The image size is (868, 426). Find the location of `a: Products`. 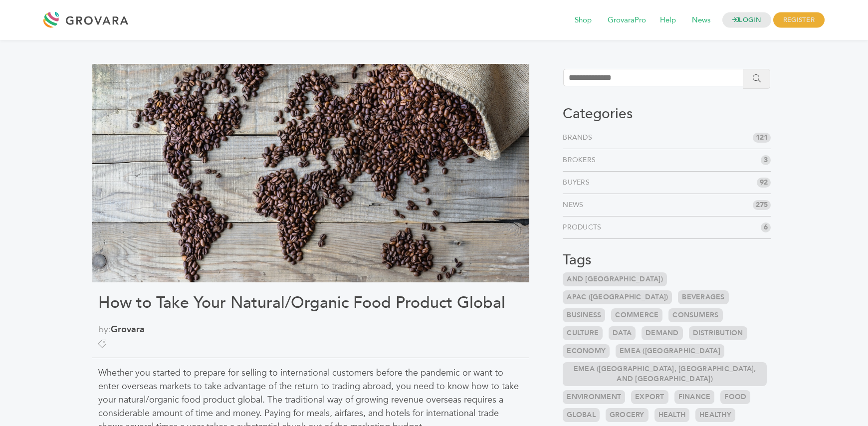

a: Products is located at coordinates (583, 228).